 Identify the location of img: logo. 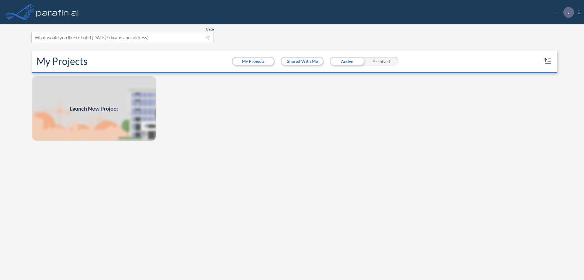
(58, 12).